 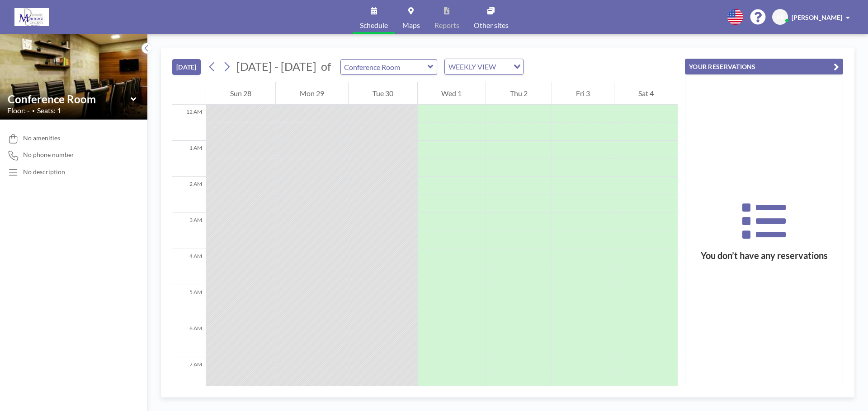 I want to click on span: AF, so click(x=780, y=17).